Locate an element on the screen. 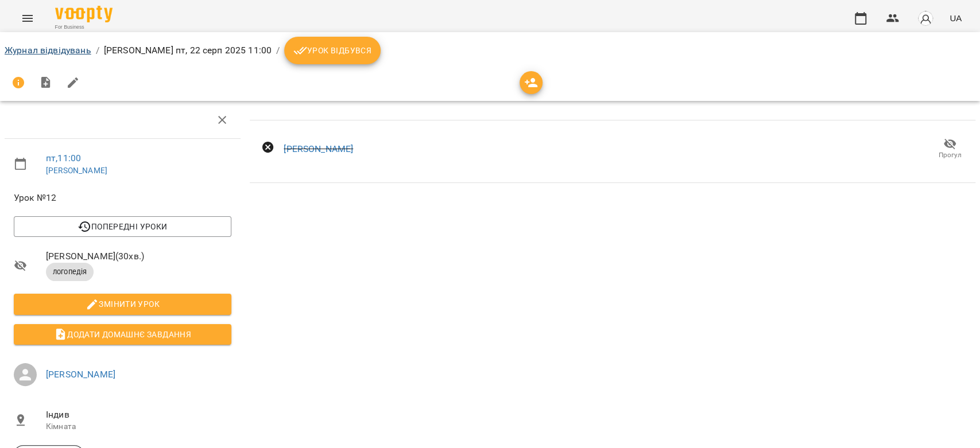  a: пт , 11:00 is located at coordinates (63, 158).